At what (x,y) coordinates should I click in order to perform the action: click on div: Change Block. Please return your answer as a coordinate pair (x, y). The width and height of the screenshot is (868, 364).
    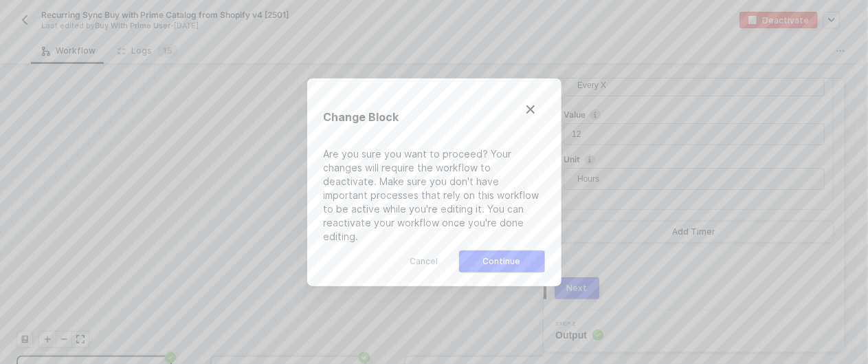
    Looking at the image, I should click on (361, 117).